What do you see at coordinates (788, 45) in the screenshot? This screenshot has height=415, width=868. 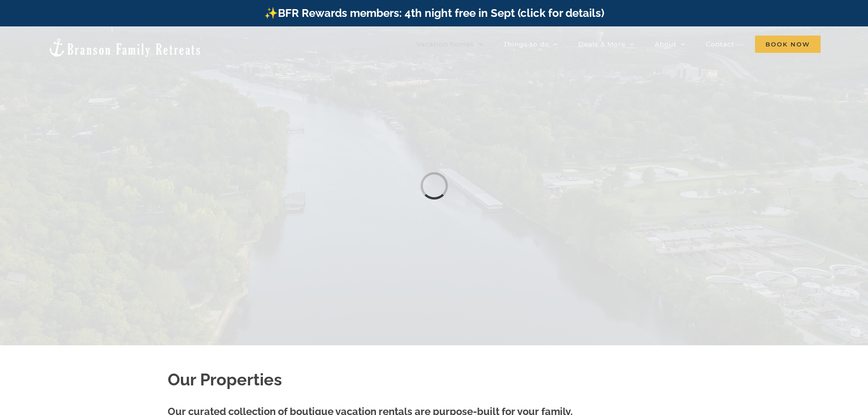 I see `span: Book Now` at bounding box center [788, 45].